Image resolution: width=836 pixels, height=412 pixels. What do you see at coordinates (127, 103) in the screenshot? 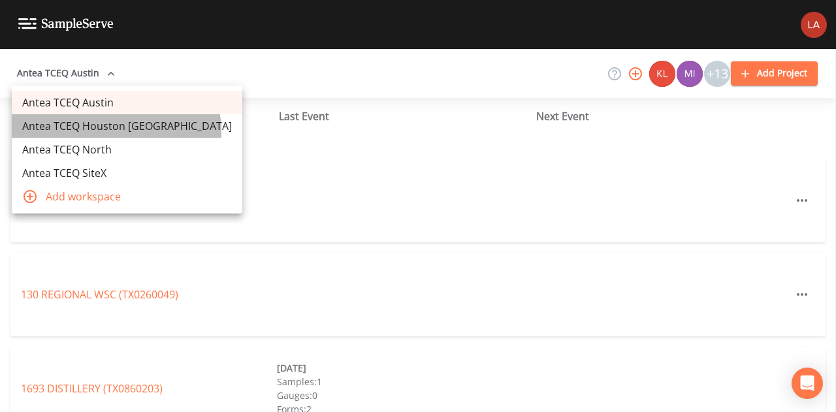
I see `a: Antea TCEQ Austin` at bounding box center [127, 103].